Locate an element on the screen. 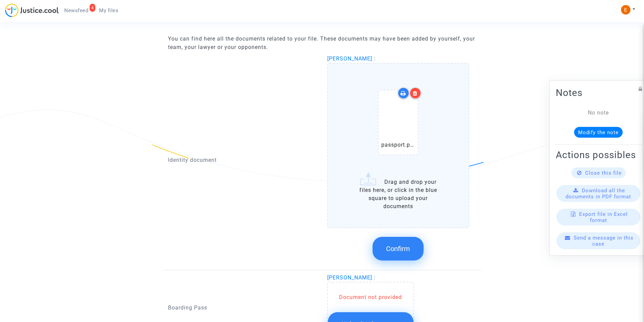 The width and height of the screenshot is (644, 322). a: My files is located at coordinates (109, 10).